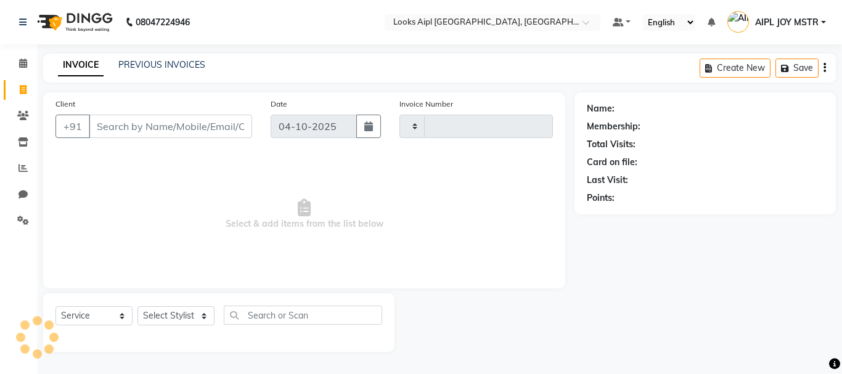 This screenshot has width=842, height=374. What do you see at coordinates (600, 108) in the screenshot?
I see `div: Name:` at bounding box center [600, 108].